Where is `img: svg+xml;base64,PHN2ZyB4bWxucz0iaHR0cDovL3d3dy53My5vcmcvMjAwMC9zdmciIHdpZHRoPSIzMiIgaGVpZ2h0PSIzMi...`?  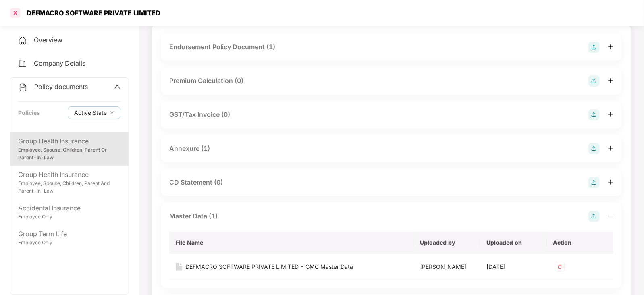
img: svg+xml;base64,PHN2ZyB4bWxucz0iaHR0cDovL3d3dy53My5vcmcvMjAwMC9zdmciIHdpZHRoPSIzMiIgaGVpZ2h0PSIzMi... is located at coordinates (560, 267).